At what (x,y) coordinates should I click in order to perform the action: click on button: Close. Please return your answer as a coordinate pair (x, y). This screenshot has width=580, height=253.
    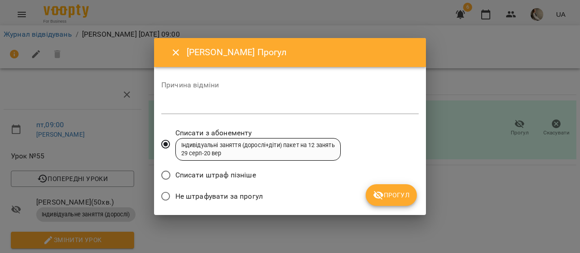
    Looking at the image, I should click on (176, 53).